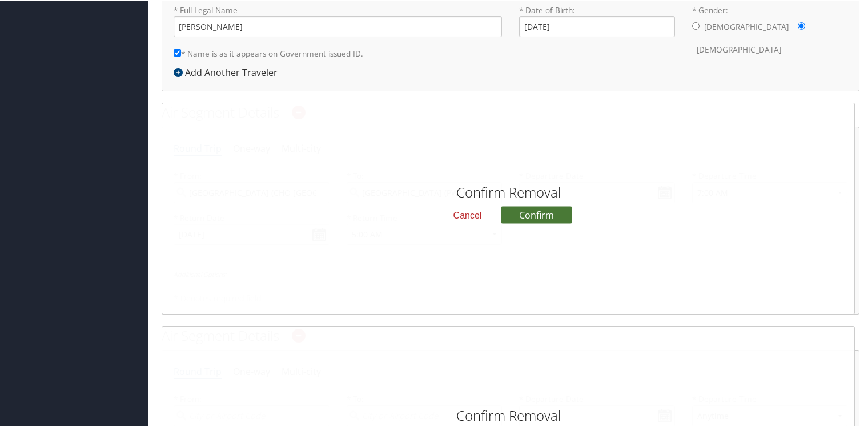 This screenshot has height=427, width=868. What do you see at coordinates (770, 31) in the screenshot?
I see `label: * Gender:` at bounding box center [770, 31].